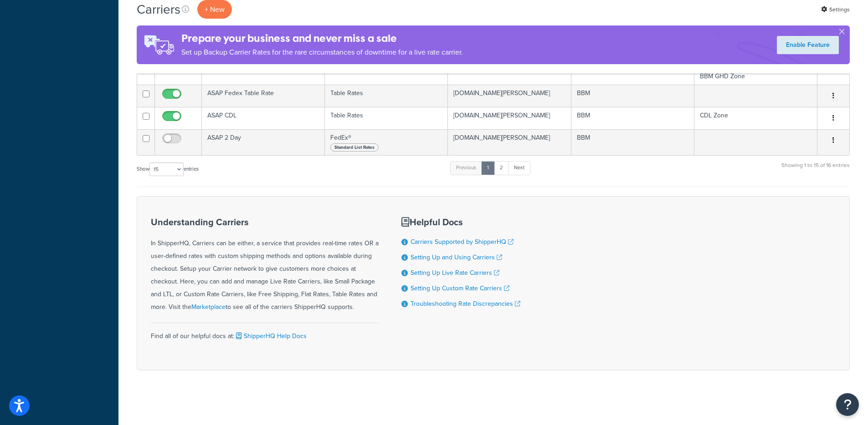 This screenshot has height=425, width=868. What do you see at coordinates (756, 118) in the screenshot?
I see `td: CDL Zone` at bounding box center [756, 118].